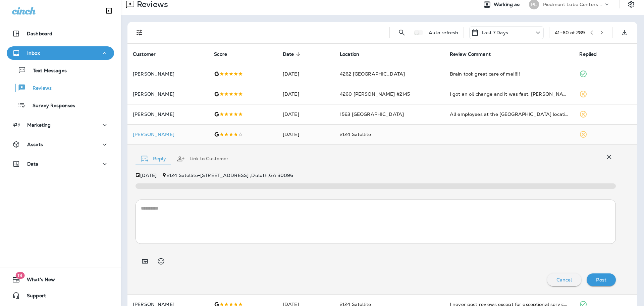  Describe the element at coordinates (153, 159) in the screenshot. I see `button: Reply` at that location.